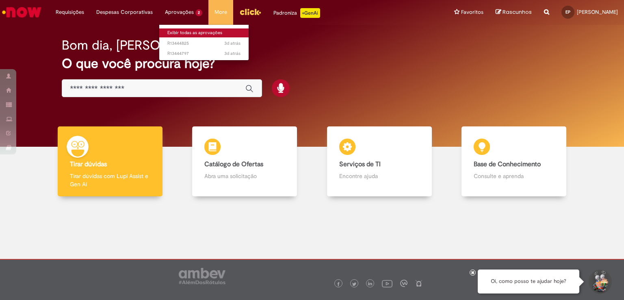 Image resolution: width=624 pixels, height=300 pixels. What do you see at coordinates (204, 43) in the screenshot?
I see `span: R13444825` at bounding box center [204, 43].